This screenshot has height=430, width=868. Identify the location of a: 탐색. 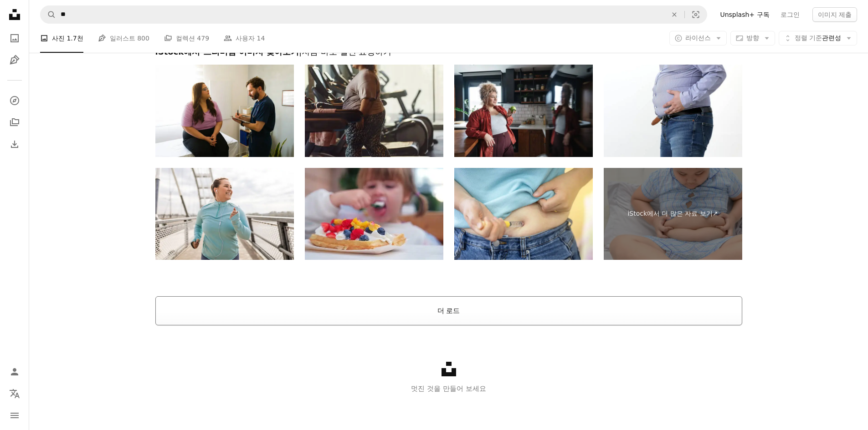
(15, 101).